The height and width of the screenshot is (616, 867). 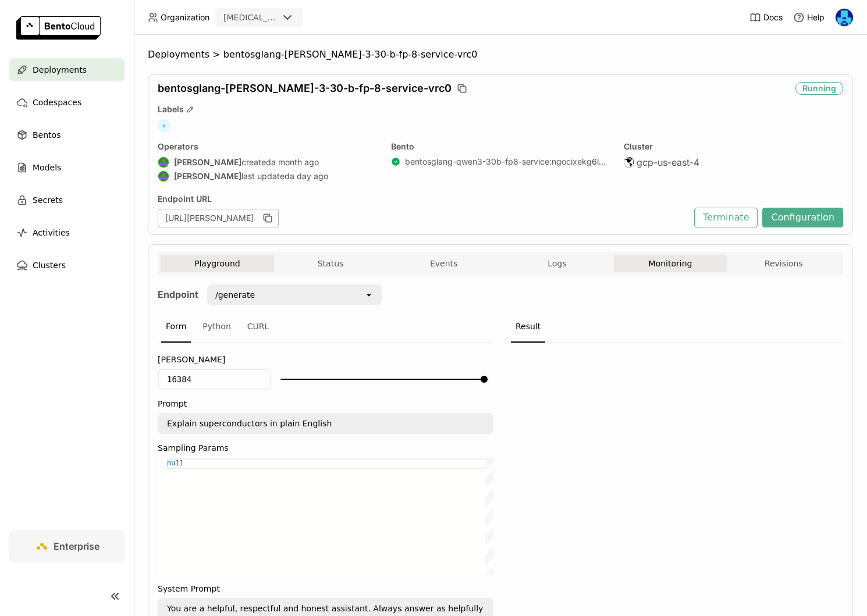 I want to click on button: Configuration, so click(x=802, y=218).